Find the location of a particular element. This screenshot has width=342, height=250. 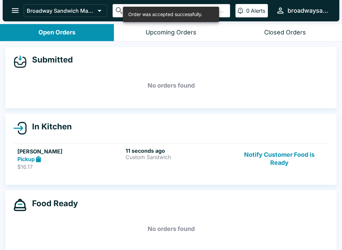

div: Order was accepted successfully. is located at coordinates (165, 14).